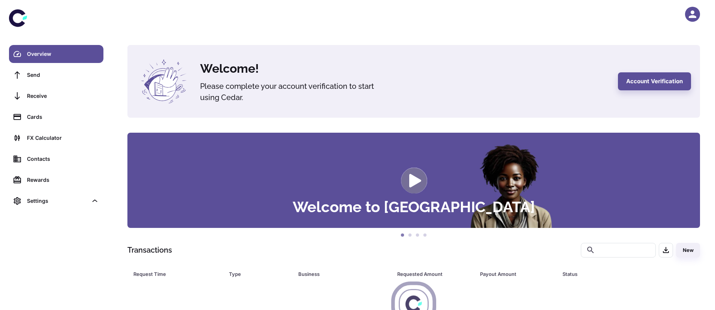  I want to click on button: New, so click(688, 250).